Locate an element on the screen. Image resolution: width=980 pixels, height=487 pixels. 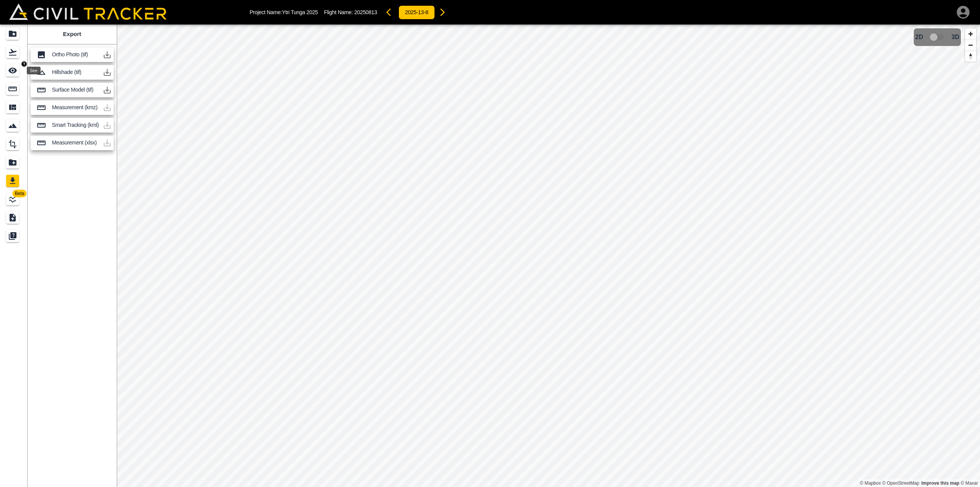
a: Maxar is located at coordinates (969, 483).